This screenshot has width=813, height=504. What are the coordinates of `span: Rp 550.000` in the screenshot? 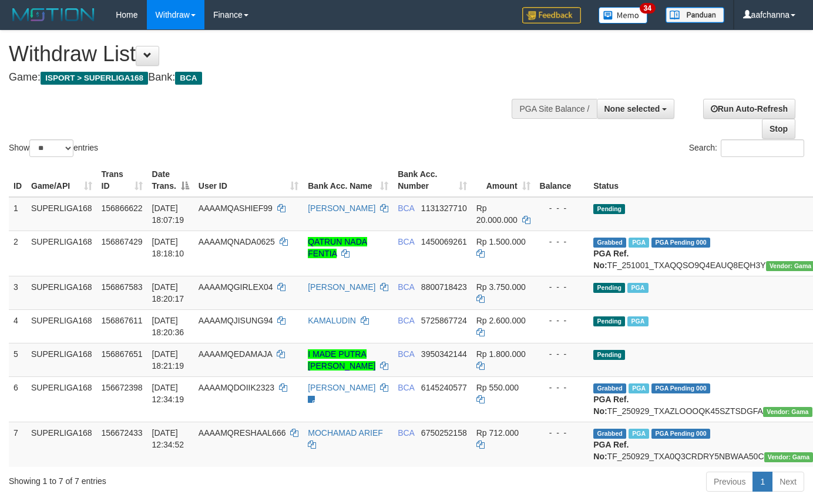 It's located at (498, 388).